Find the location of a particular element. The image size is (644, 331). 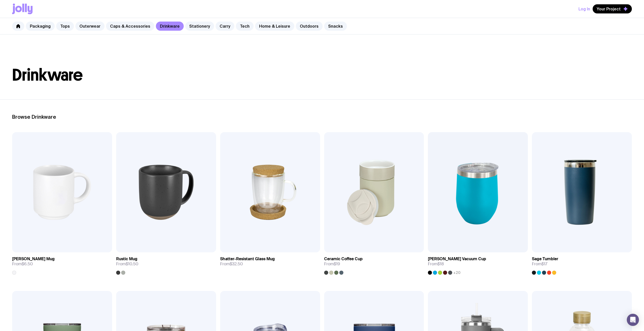

a: Caps & Accessories is located at coordinates (130, 26).